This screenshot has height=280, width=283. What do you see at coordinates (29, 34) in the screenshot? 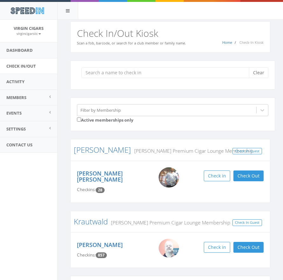
I see `small: virgincigarsllc` at bounding box center [29, 34].